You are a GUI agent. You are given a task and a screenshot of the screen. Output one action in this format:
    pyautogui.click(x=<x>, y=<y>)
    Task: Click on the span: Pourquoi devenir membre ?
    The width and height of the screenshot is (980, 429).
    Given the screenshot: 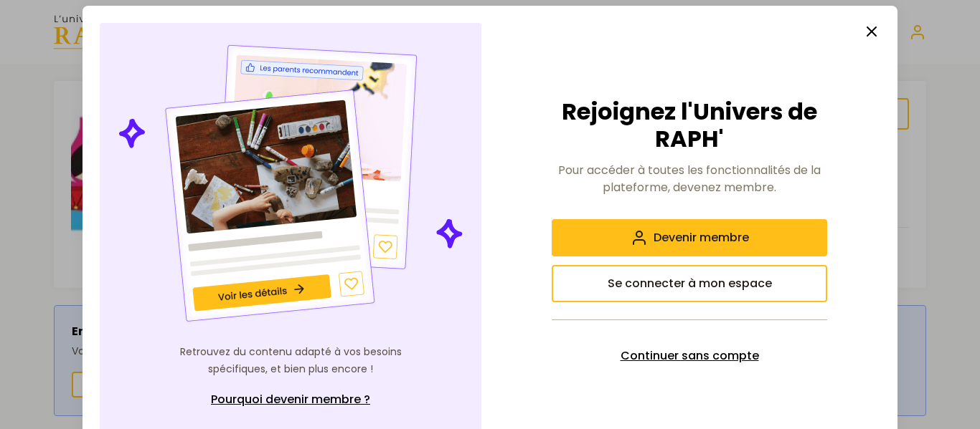 What is the action you would take?
    pyautogui.click(x=290, y=400)
    